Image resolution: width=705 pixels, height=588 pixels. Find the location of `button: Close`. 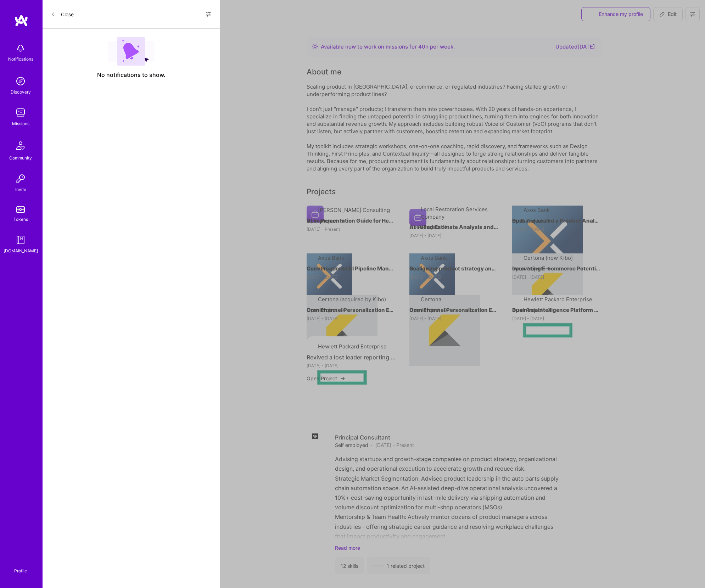

button: Close is located at coordinates (63, 14).